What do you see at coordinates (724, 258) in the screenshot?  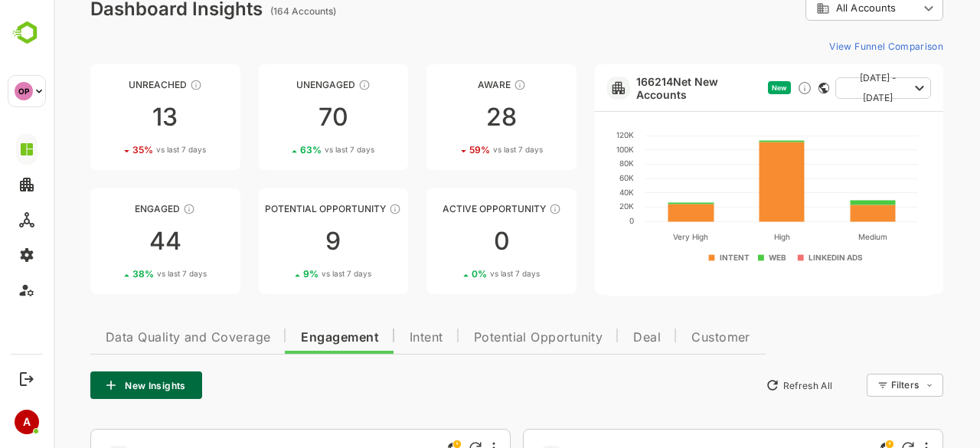 I see `text: WEB` at bounding box center [724, 258].